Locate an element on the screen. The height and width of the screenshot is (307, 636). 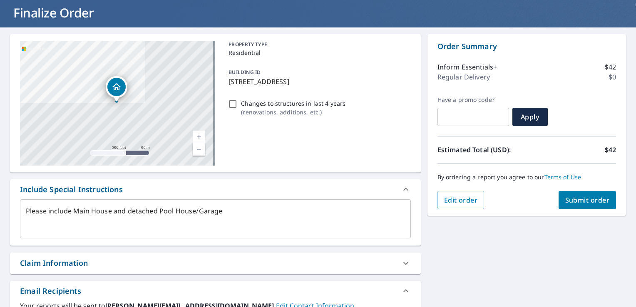
button: Apply is located at coordinates (530, 117).